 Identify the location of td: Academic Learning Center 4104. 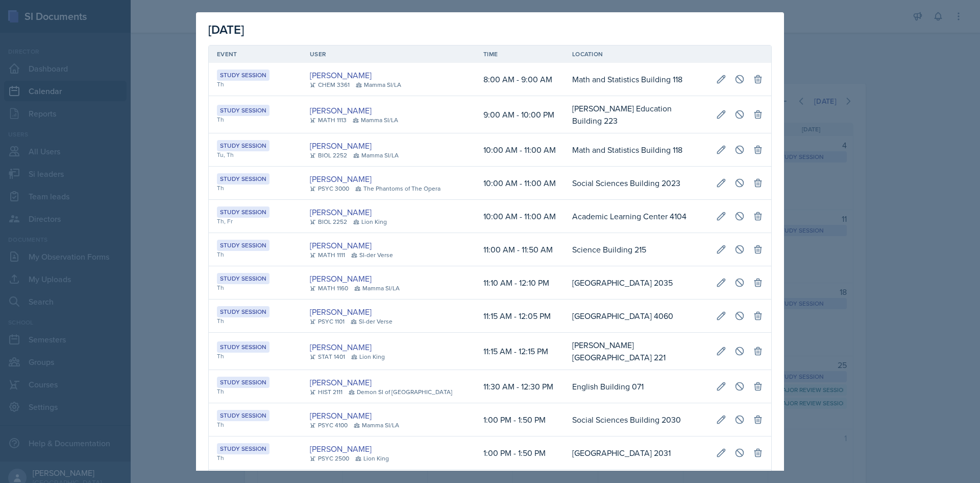
(636, 216).